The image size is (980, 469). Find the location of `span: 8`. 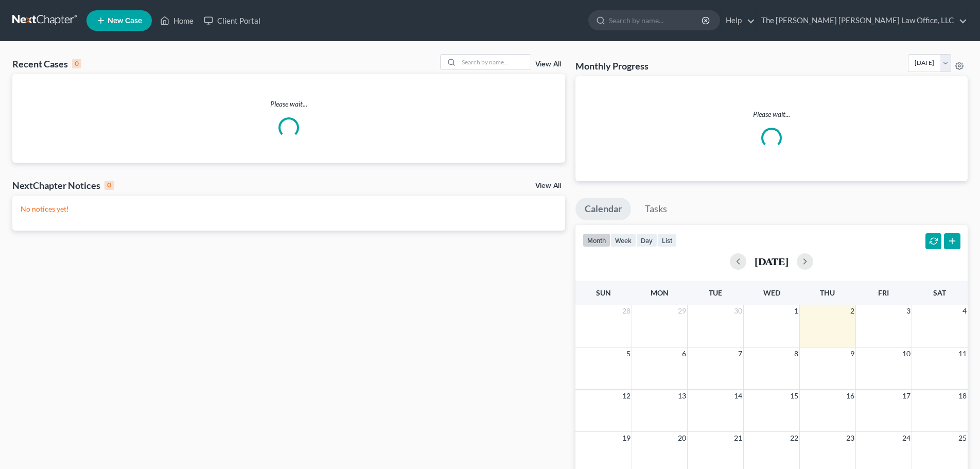

span: 8 is located at coordinates (797, 354).